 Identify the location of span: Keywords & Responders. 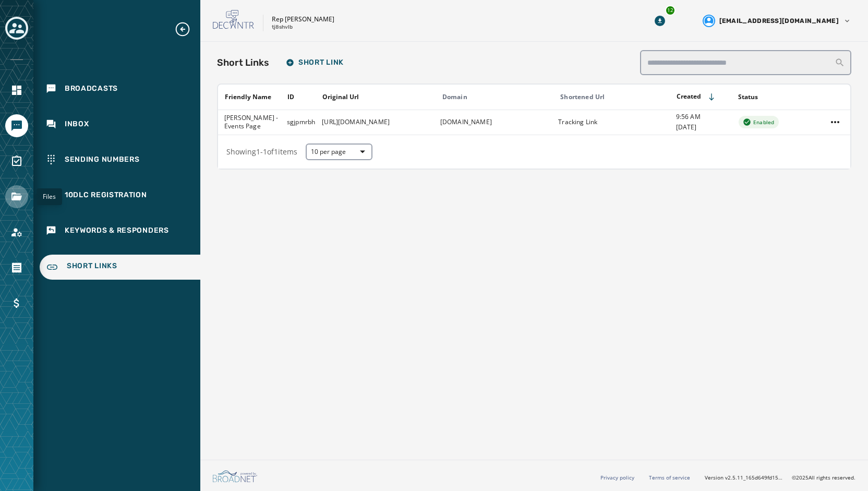
(117, 230).